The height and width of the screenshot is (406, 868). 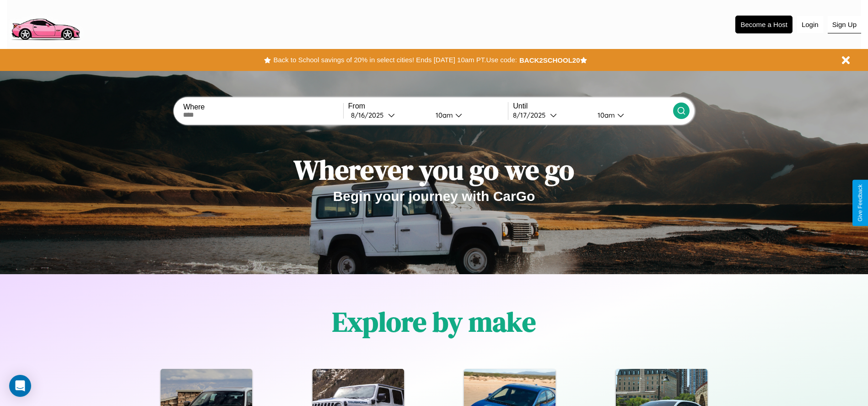 What do you see at coordinates (532, 115) in the screenshot?
I see `div: 8 / 17 / 2025` at bounding box center [532, 115].